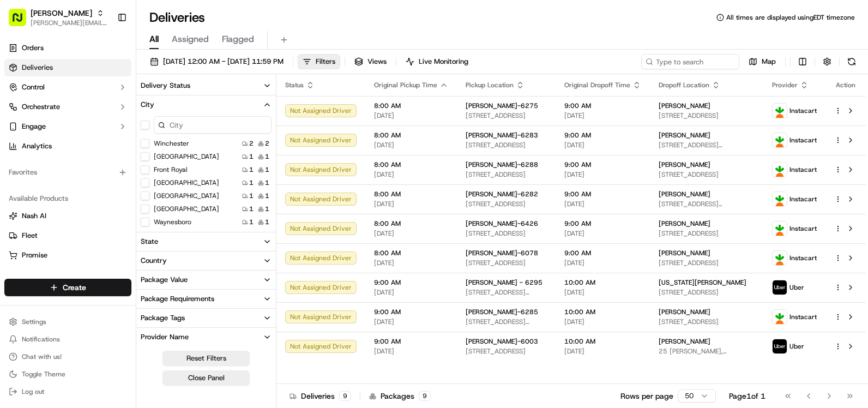 Image resolution: width=868 pixels, height=408 pixels. I want to click on span: API Documentation, so click(139, 220).